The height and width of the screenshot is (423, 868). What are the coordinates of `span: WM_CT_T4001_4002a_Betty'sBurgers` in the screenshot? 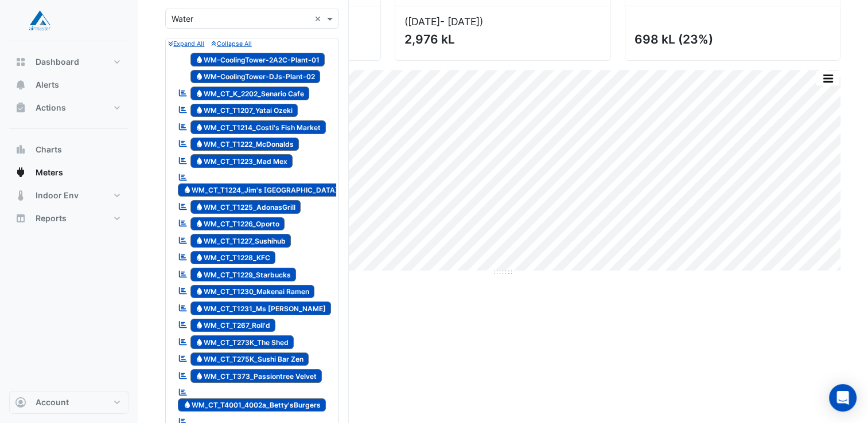 It's located at (252, 405).